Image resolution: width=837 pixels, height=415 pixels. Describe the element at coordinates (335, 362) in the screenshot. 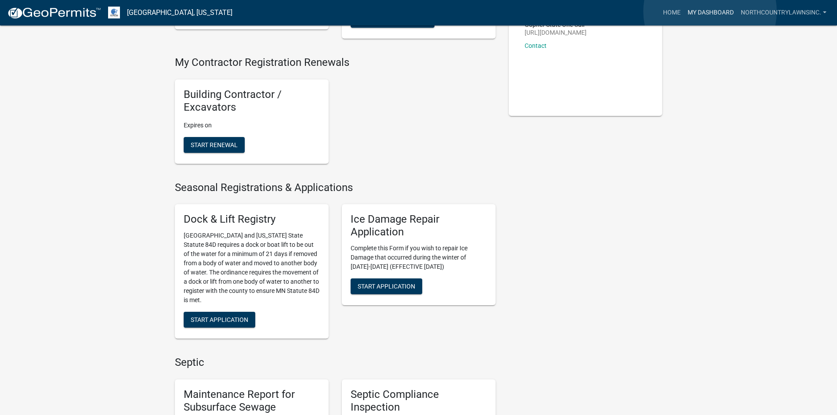

I see `h4: Septic` at that location.